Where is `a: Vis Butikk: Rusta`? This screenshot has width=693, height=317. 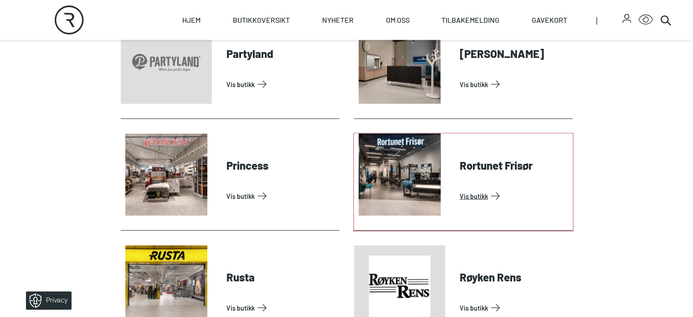
a: Vis Butikk: Rusta is located at coordinates (281, 307).